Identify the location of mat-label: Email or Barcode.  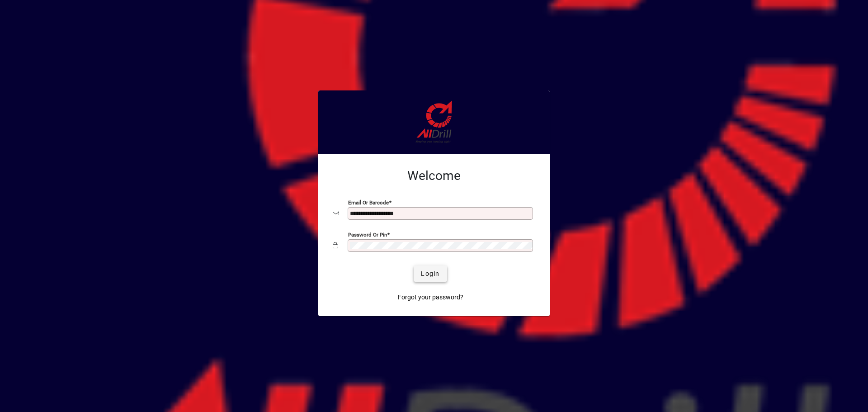
(369, 203).